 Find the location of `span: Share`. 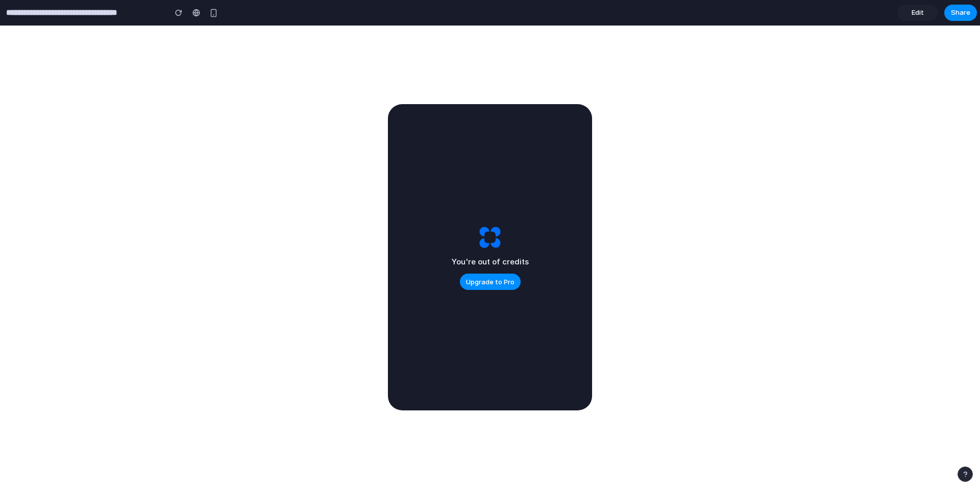

span: Share is located at coordinates (961, 13).